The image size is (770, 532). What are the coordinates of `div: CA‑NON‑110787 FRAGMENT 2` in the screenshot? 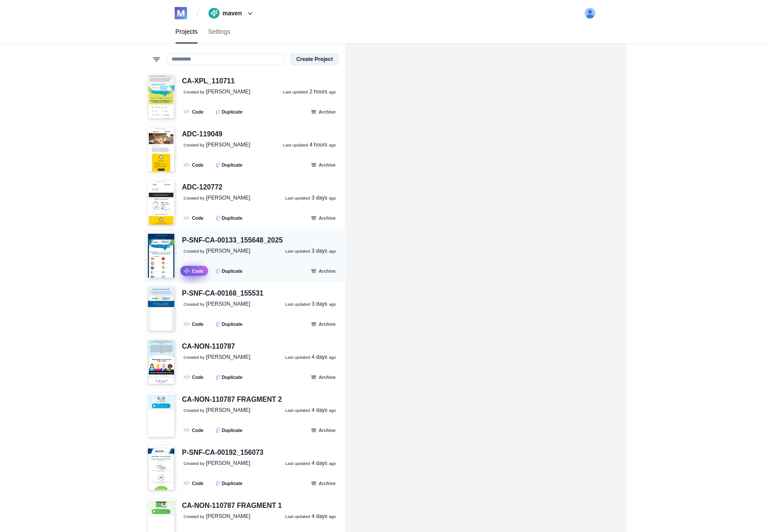 It's located at (232, 400).